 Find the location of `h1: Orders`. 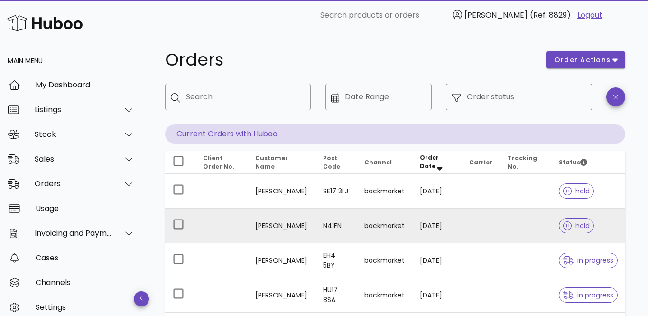

h1: Orders is located at coordinates (350, 60).